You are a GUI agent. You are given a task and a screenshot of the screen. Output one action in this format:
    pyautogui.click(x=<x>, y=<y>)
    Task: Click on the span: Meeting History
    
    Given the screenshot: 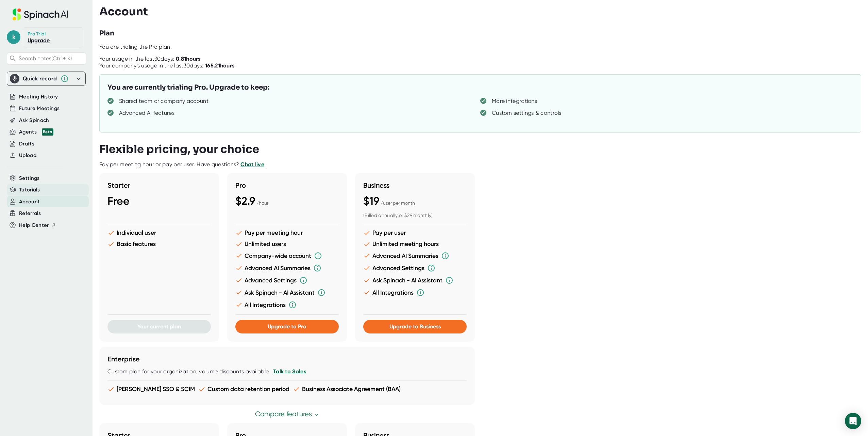 What is the action you would take?
    pyautogui.click(x=38, y=96)
    